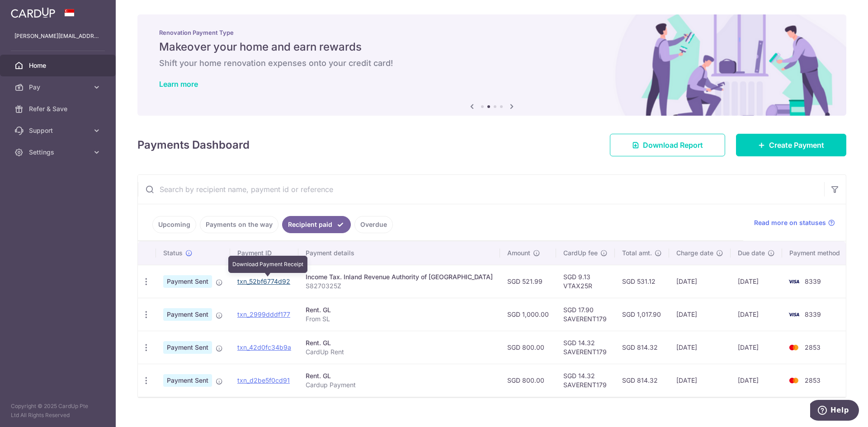 Image resolution: width=868 pixels, height=427 pixels. What do you see at coordinates (264, 281) in the screenshot?
I see `a: txn_52bf6774d92` at bounding box center [264, 281].